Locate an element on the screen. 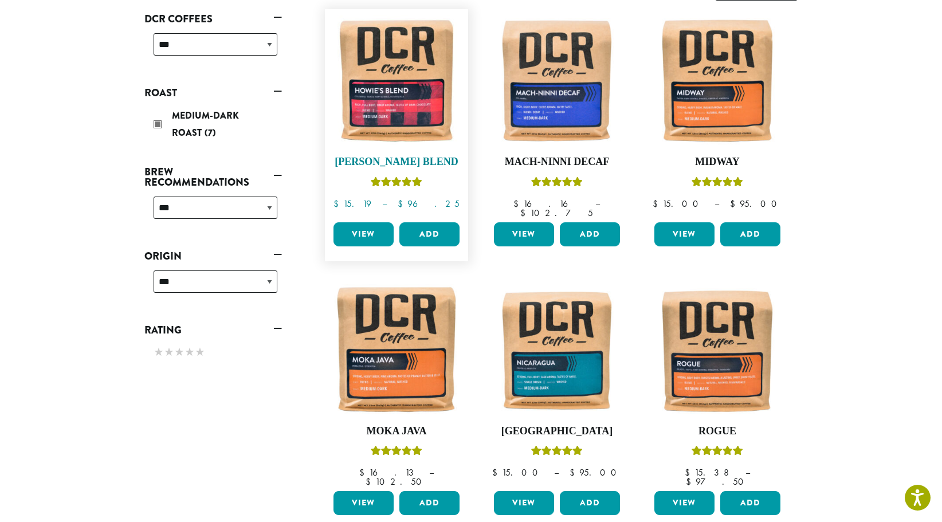 The height and width of the screenshot is (522, 942). h4: Rogue is located at coordinates (717, 431).